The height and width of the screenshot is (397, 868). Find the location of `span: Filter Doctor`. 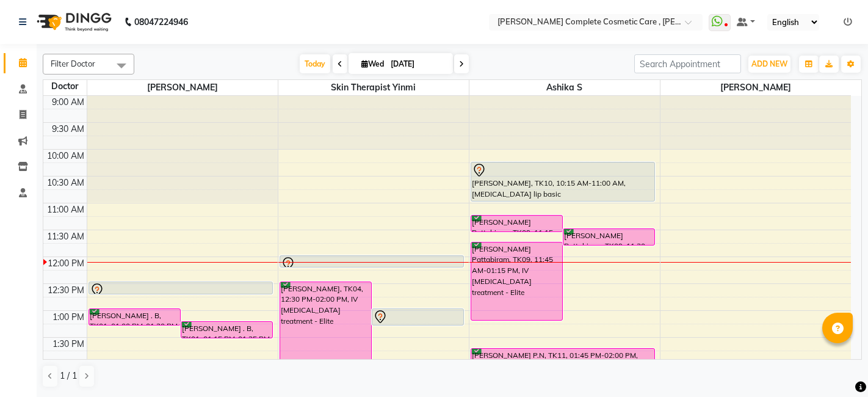

span: Filter Doctor is located at coordinates (72, 63).